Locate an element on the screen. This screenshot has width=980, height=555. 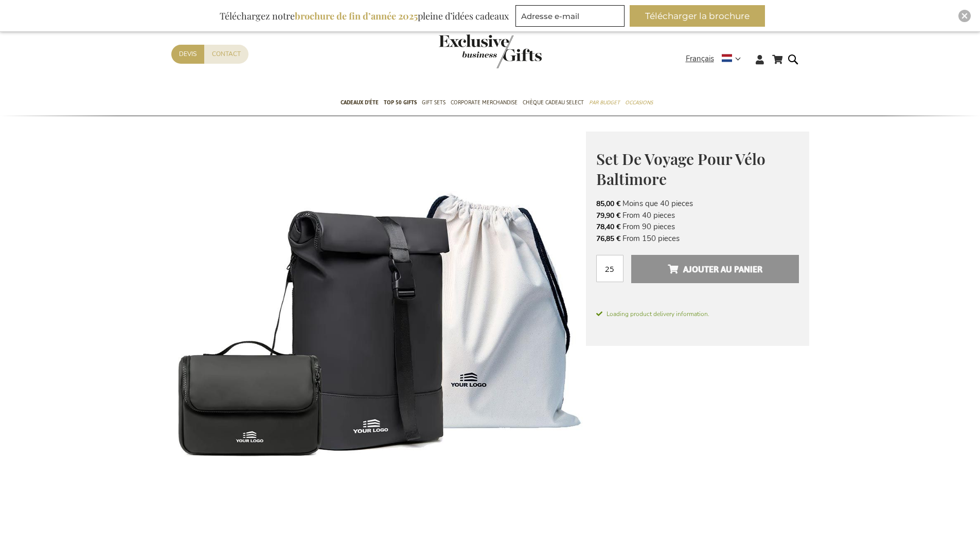
a: Gift Sets is located at coordinates (433, 104).